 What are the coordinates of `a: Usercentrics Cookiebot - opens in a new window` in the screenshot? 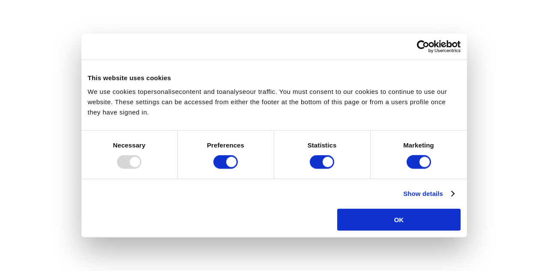 It's located at (423, 47).